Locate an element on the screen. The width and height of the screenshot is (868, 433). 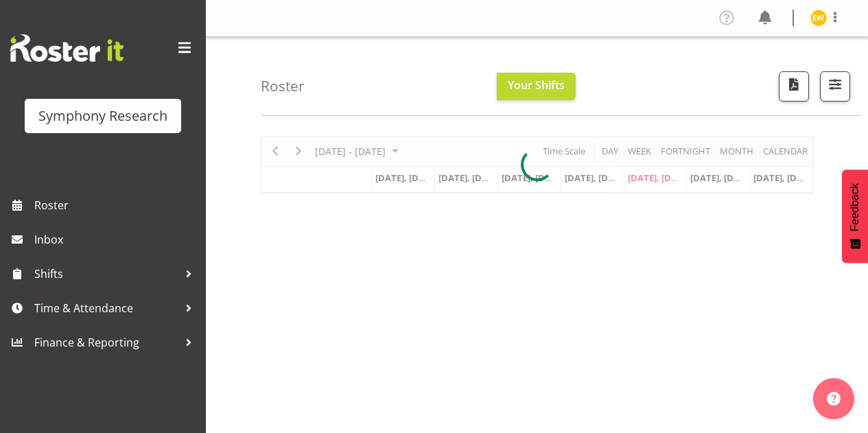
img: Rosterit website logo is located at coordinates (66, 48).